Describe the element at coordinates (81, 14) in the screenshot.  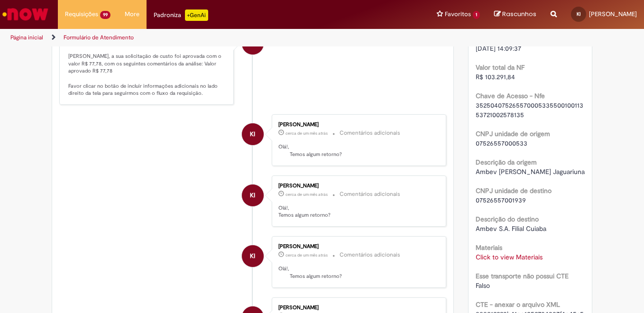
I see `span: Requisições` at that location.